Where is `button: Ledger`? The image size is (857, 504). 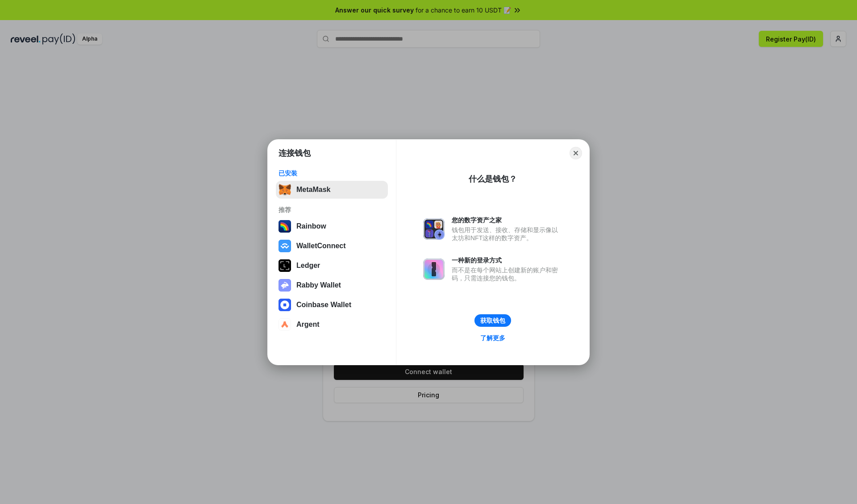 button: Ledger is located at coordinates (332, 266).